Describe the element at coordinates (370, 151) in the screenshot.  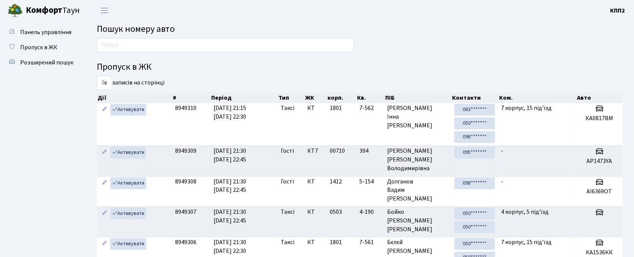
I see `span: 394` at that location.